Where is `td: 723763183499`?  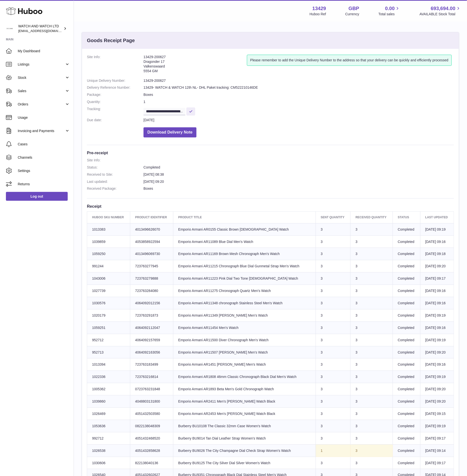
td: 723763183499 is located at coordinates (152, 364).